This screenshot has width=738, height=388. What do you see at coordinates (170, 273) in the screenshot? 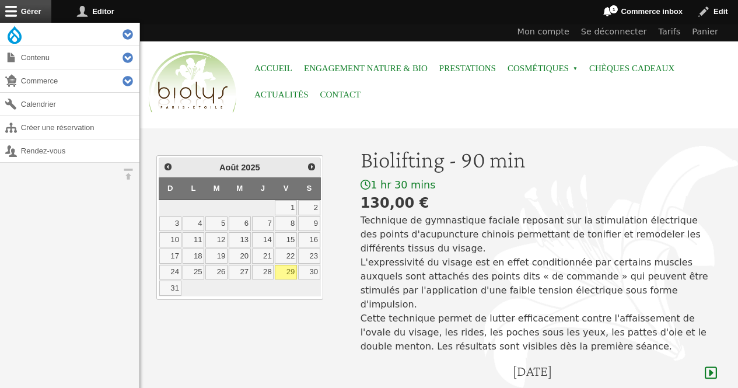
I see `a: 24` at bounding box center [170, 273].